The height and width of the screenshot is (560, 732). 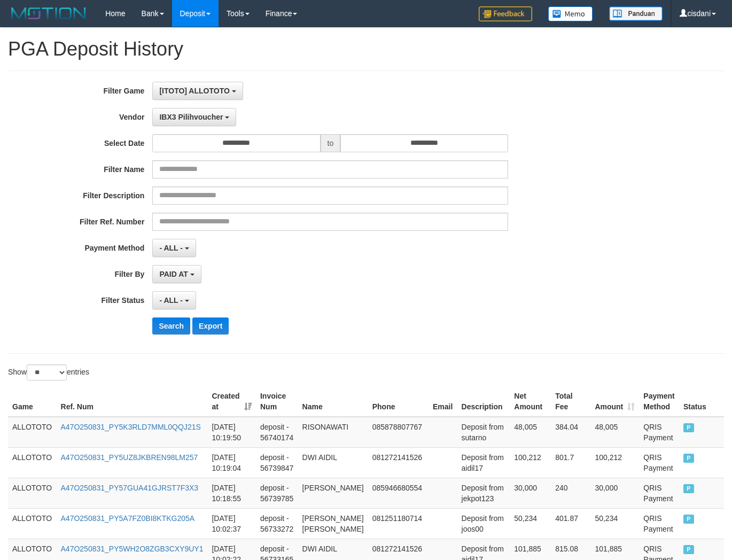 What do you see at coordinates (177, 274) in the screenshot?
I see `button: PAID AT` at bounding box center [177, 274].